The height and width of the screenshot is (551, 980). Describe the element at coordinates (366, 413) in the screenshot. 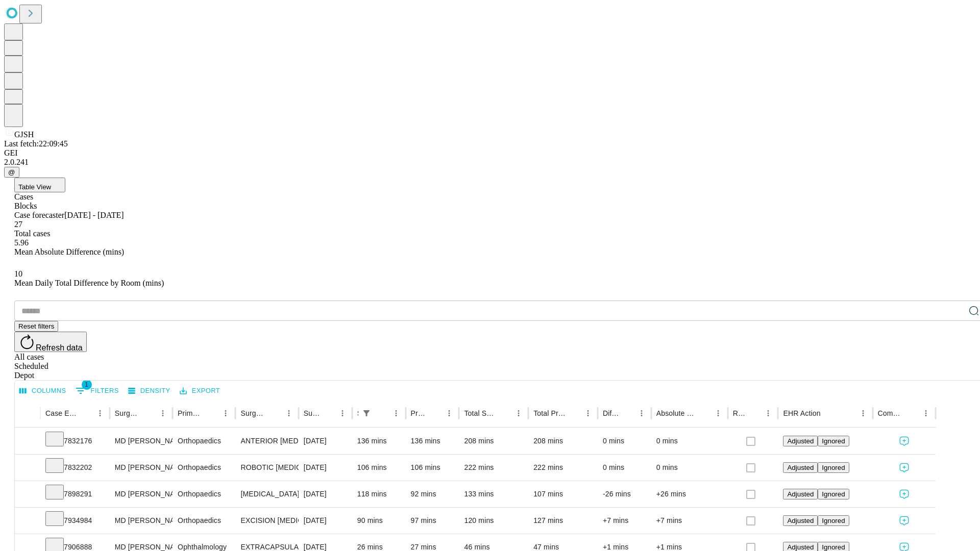

I see `button: Show filters` at that location.